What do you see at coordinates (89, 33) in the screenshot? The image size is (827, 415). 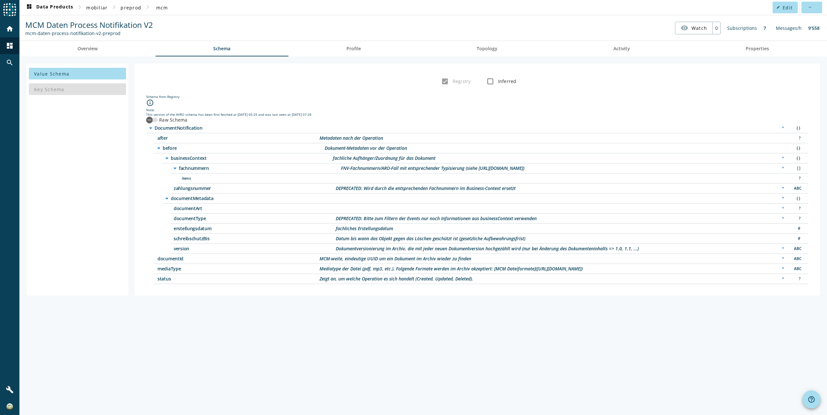 I see `div: Kafka Topic: mcm-daten-process-notifikation-v2-preprod` at bounding box center [89, 33].